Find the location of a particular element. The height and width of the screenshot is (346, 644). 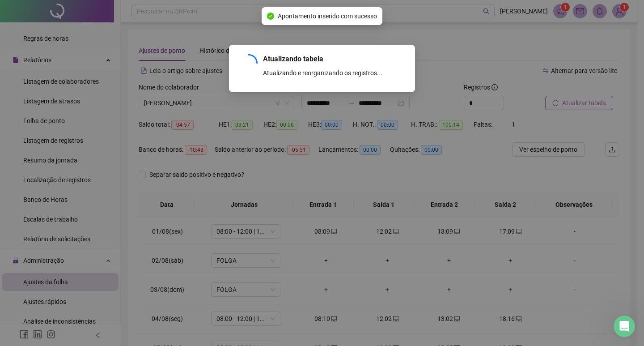

div: Atualizando tabela is located at coordinates (333, 59).